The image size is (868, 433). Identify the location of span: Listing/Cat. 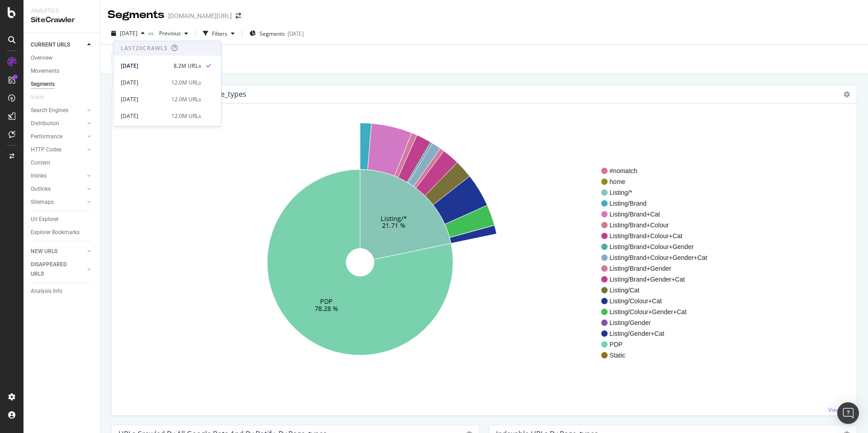
(659, 290).